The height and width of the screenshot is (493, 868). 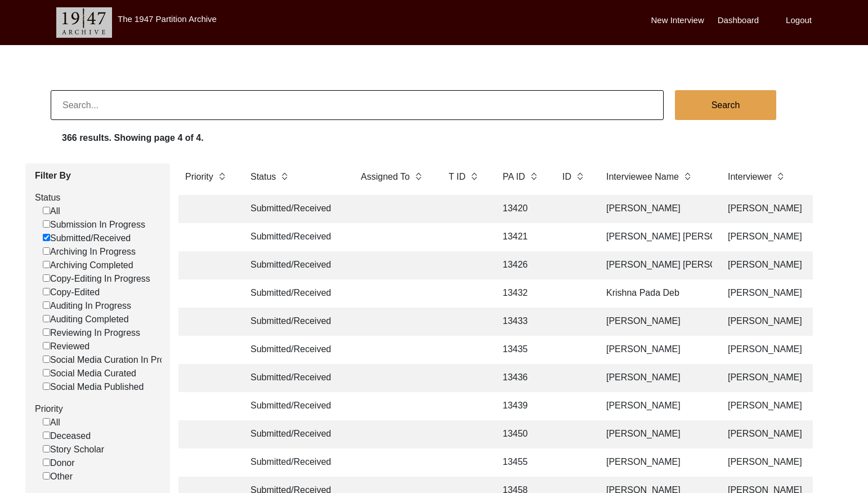 What do you see at coordinates (91, 333) in the screenshot?
I see `label: Reviewing In Progress` at bounding box center [91, 333].